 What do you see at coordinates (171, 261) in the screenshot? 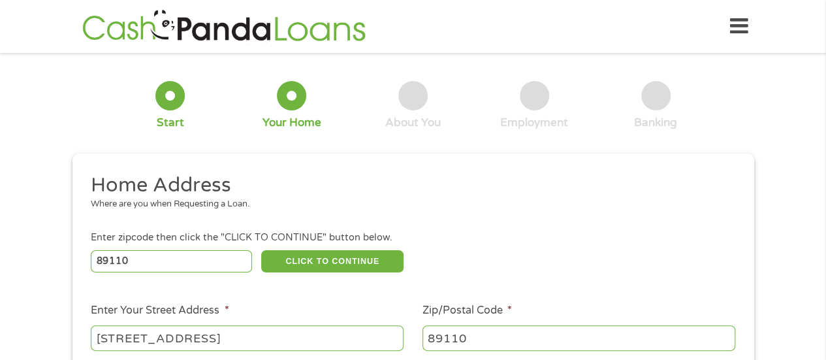
I see `input: Enter Zipcode (e.g 01510)` at bounding box center [171, 261].